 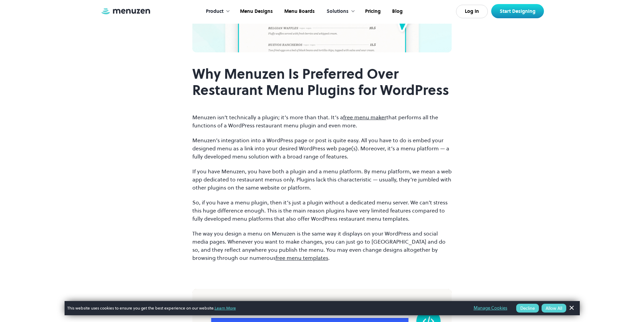 What do you see at coordinates (266, 308) in the screenshot?
I see `span: This website uses cookies to ensure you get the best experience on our website.` at bounding box center [266, 308].